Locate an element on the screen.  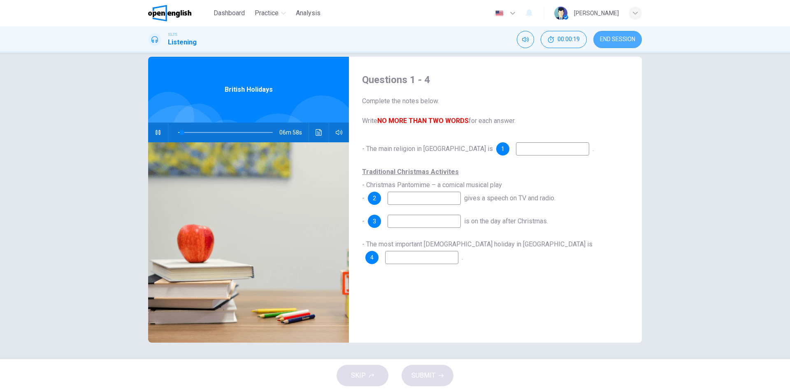
span: Practice is located at coordinates (267, 13).